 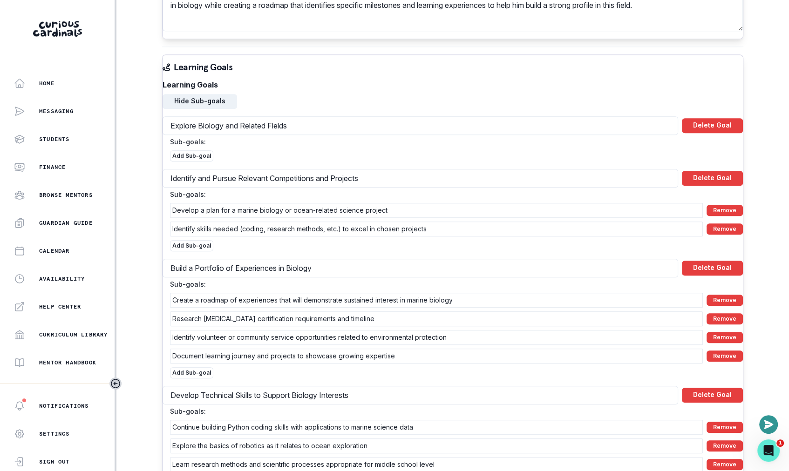 What do you see at coordinates (780, 444) in the screenshot?
I see `span: 1` at bounding box center [780, 444].